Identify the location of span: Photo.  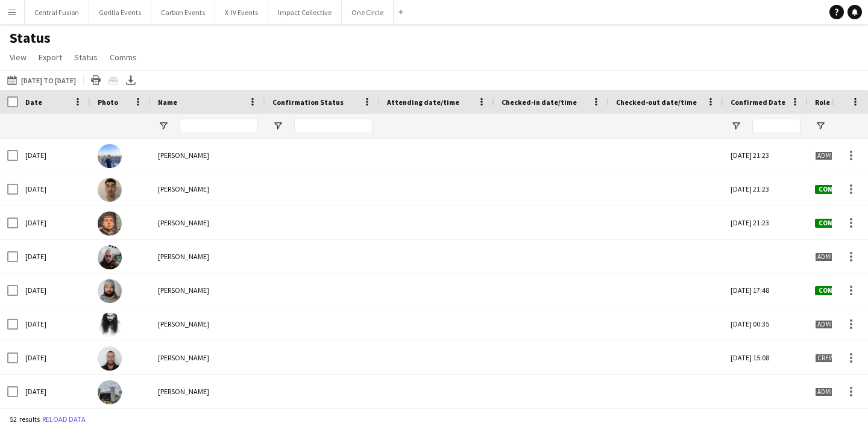
(108, 102).